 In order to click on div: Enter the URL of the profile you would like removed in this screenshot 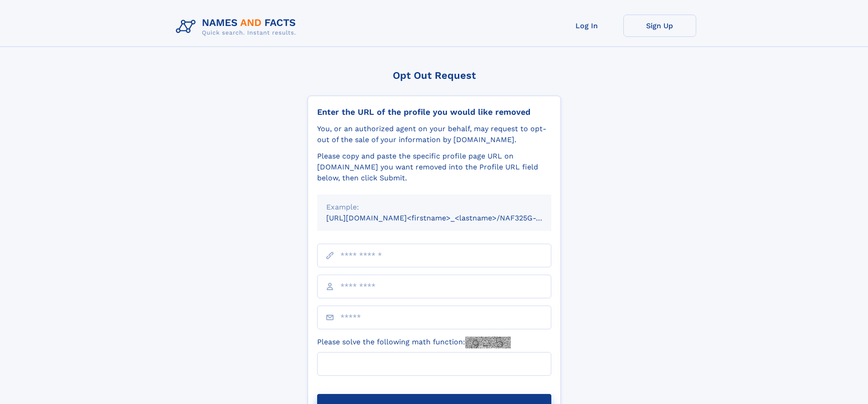, I will do `click(434, 112)`.